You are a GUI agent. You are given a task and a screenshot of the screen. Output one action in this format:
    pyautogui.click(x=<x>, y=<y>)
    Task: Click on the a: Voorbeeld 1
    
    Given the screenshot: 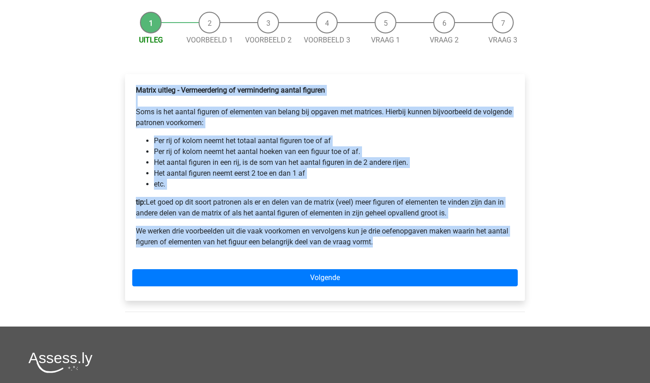 What is the action you would take?
    pyautogui.click(x=209, y=40)
    